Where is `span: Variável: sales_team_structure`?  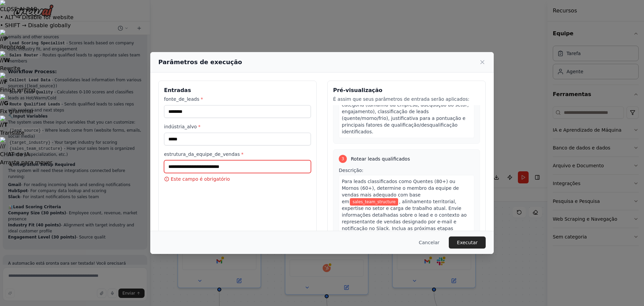
span: Variável: sales_team_structure is located at coordinates (374, 202).